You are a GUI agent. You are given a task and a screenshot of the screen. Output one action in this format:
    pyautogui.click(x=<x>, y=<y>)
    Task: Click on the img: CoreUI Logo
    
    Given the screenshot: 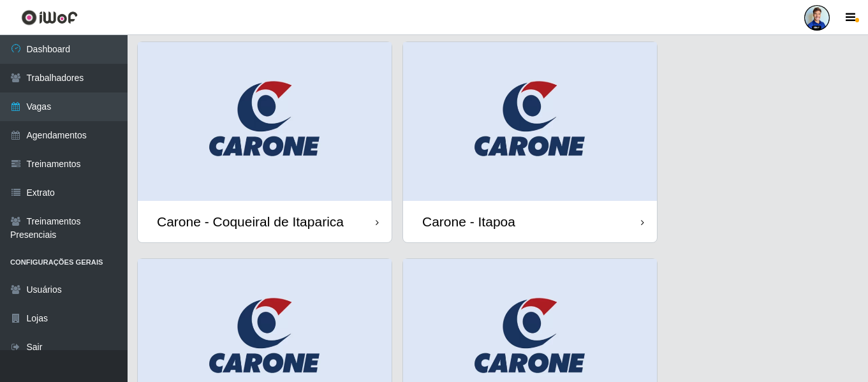 What is the action you would take?
    pyautogui.click(x=49, y=17)
    